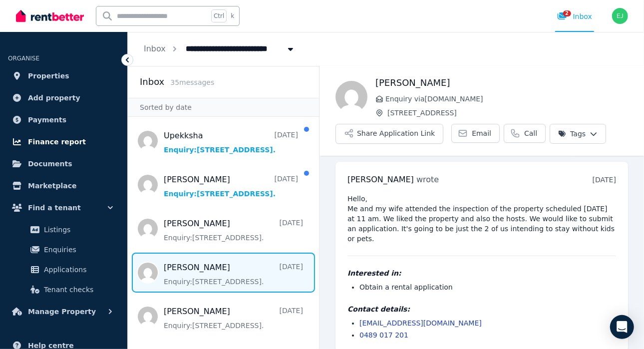  I want to click on span: 2, so click(567, 13).